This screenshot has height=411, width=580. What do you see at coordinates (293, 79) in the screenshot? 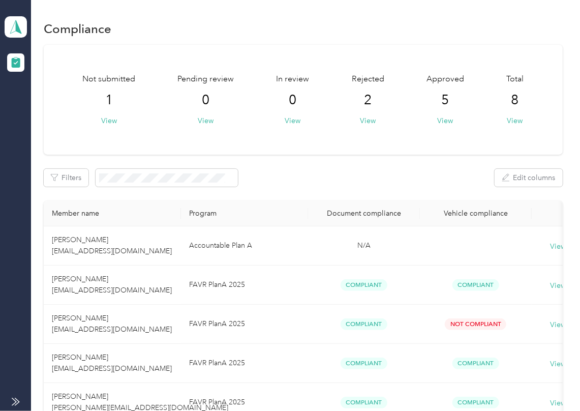
I see `span: In review` at bounding box center [293, 79].